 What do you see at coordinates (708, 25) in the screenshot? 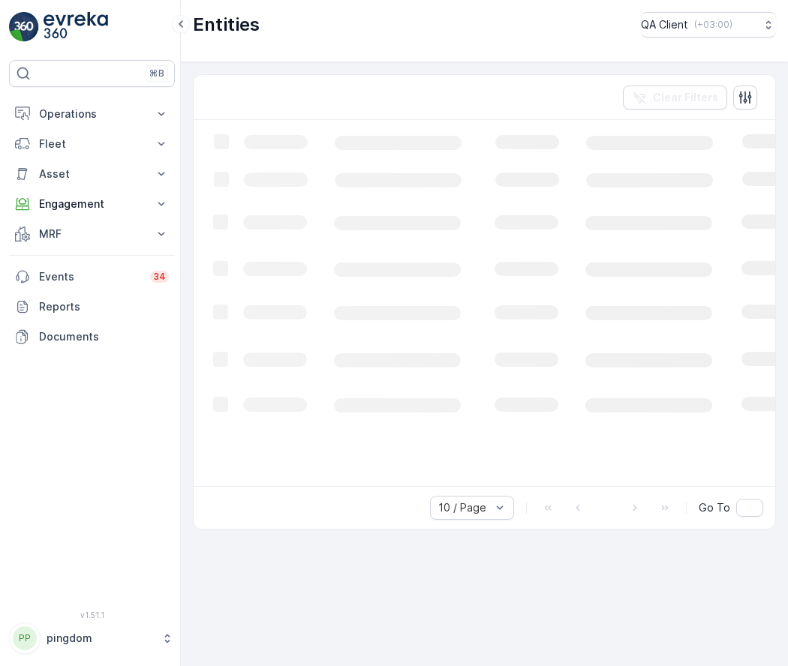
I see `button: QA Client(+03:00)` at bounding box center [708, 25].